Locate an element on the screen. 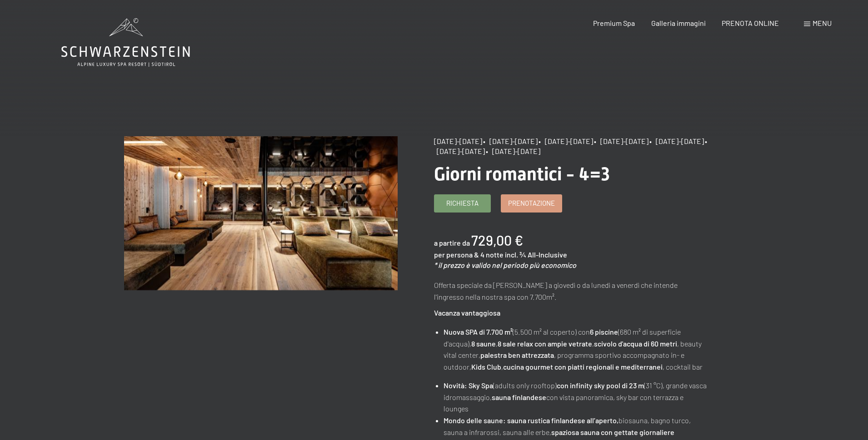  a: Premium Spa is located at coordinates (614, 23).